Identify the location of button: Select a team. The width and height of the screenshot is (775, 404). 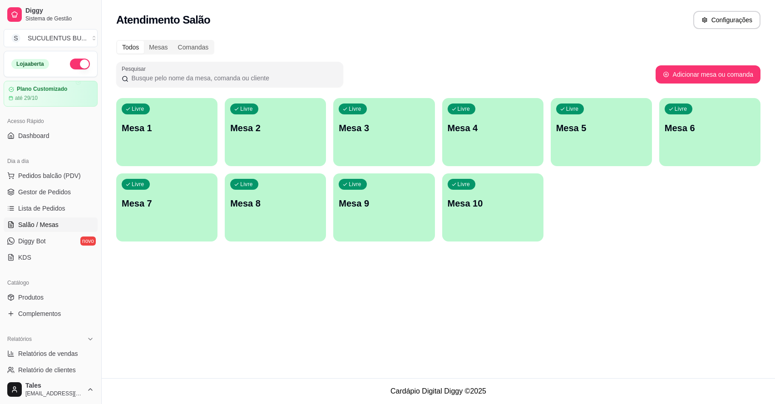
(50, 38).